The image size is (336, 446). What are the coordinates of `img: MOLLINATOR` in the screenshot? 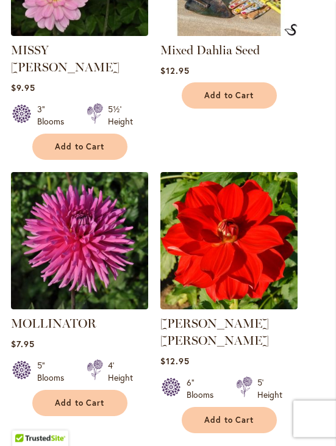 It's located at (79, 241).